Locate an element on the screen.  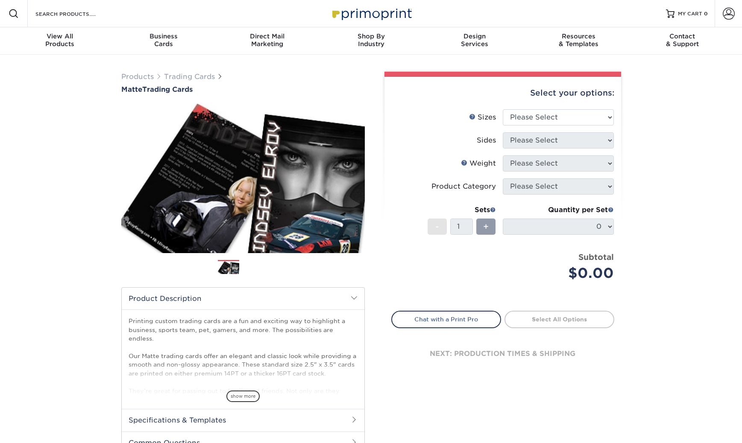
a: Chat with a Print Pro is located at coordinates (446, 320).